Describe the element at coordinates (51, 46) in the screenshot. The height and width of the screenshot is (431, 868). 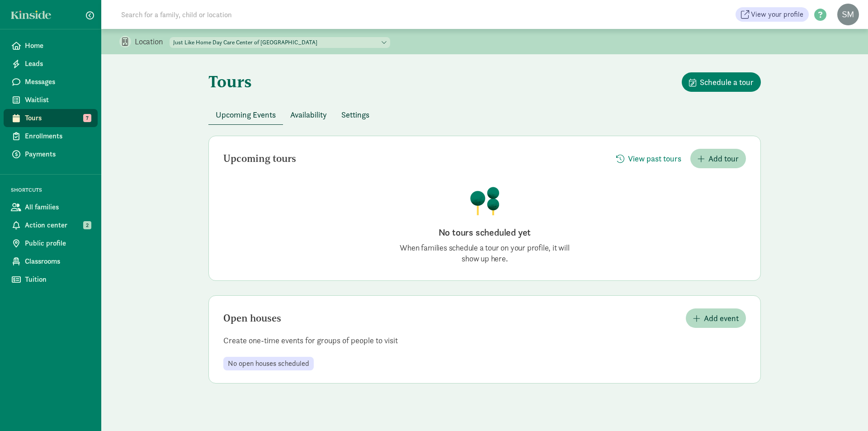
I see `a: Home` at that location.